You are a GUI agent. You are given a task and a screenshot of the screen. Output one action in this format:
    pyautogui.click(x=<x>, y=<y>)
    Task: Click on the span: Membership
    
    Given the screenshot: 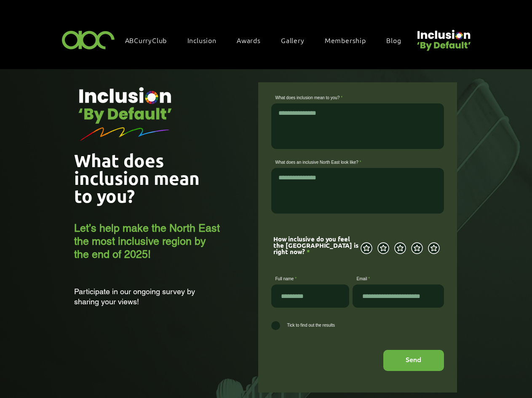 What is the action you would take?
    pyautogui.click(x=346, y=40)
    